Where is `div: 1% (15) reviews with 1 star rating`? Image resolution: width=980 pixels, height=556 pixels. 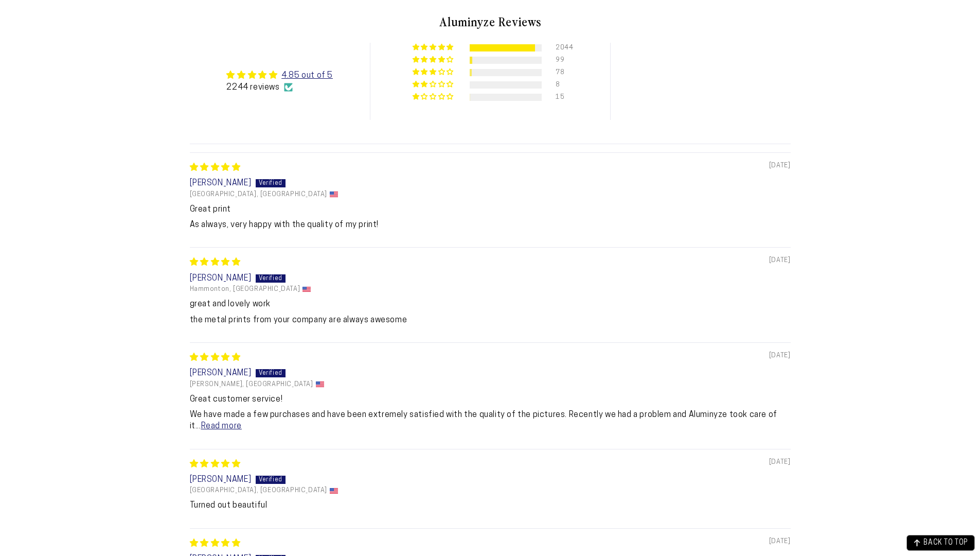
div: 1% (15) reviews with 1 star rating is located at coordinates (434, 97).